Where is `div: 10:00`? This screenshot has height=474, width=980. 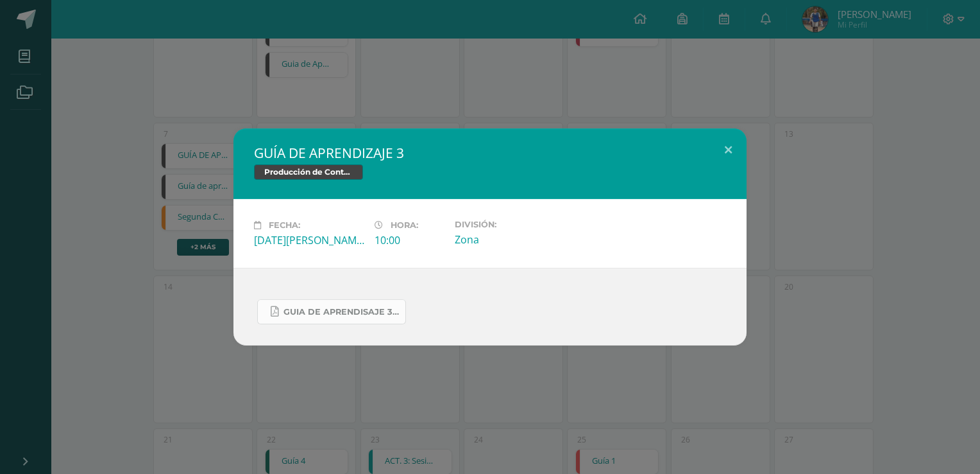 div: 10:00 is located at coordinates (409, 240).